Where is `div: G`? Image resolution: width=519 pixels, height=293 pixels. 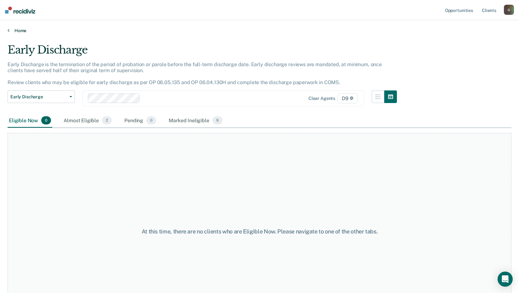
div: G is located at coordinates (509, 10).